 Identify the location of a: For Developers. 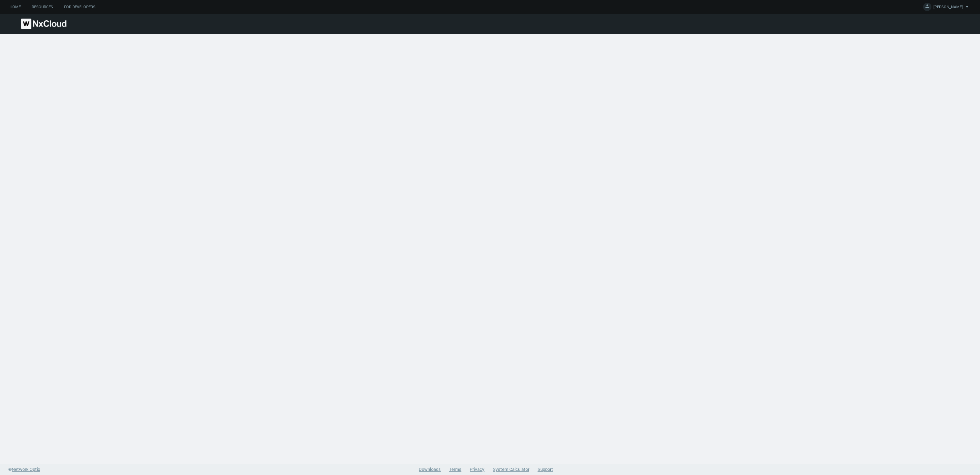
(80, 7).